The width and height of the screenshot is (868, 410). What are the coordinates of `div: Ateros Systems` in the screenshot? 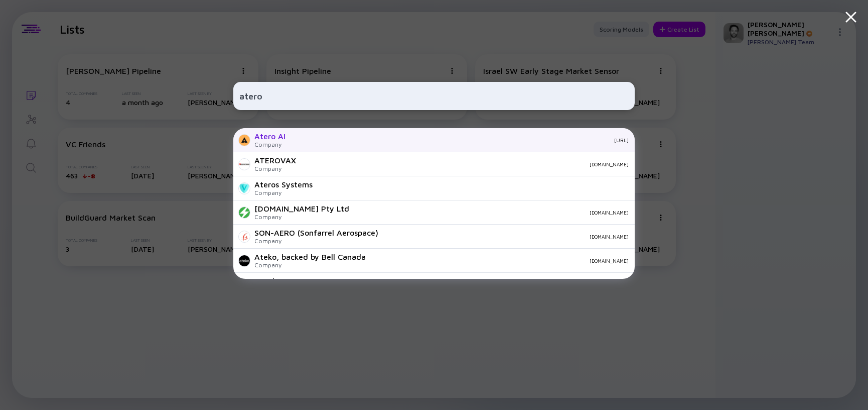 It's located at (283, 184).